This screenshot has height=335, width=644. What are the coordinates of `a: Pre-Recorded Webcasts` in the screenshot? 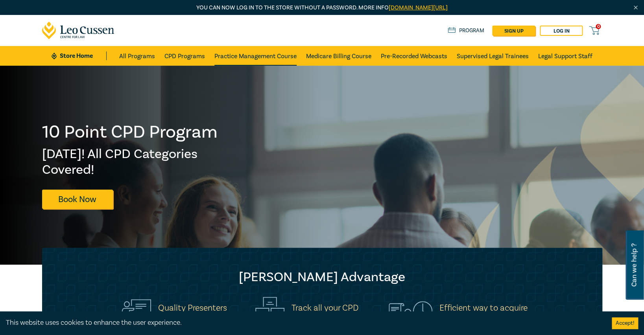 It's located at (413, 56).